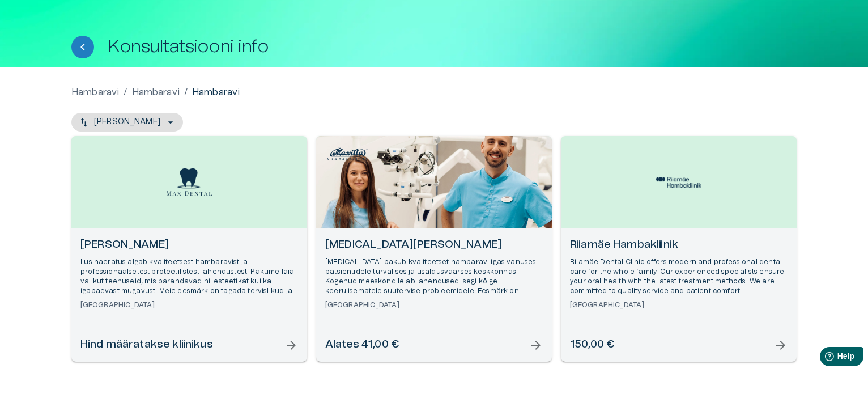 The height and width of the screenshot is (394, 868). I want to click on h6: 150,00 €, so click(592, 344).